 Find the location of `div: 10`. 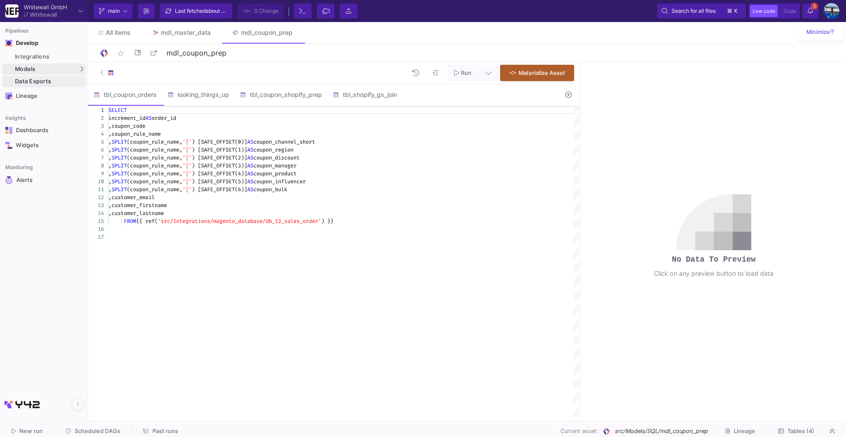

div: 10 is located at coordinates (96, 182).